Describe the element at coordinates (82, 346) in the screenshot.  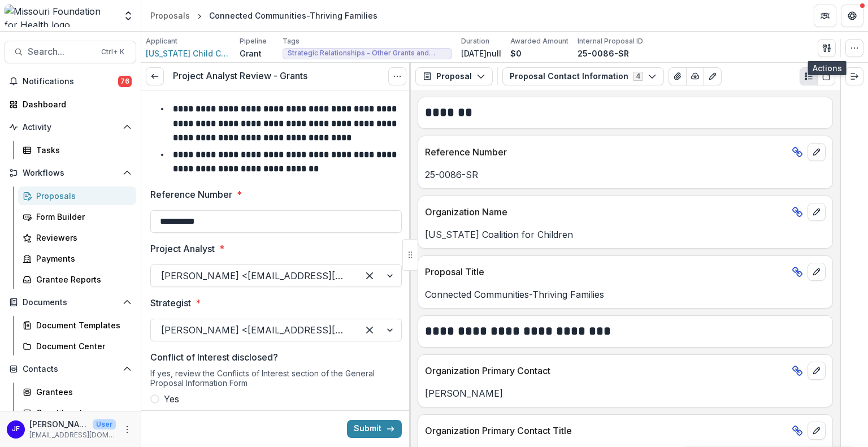
I see `div: Document Center` at that location.